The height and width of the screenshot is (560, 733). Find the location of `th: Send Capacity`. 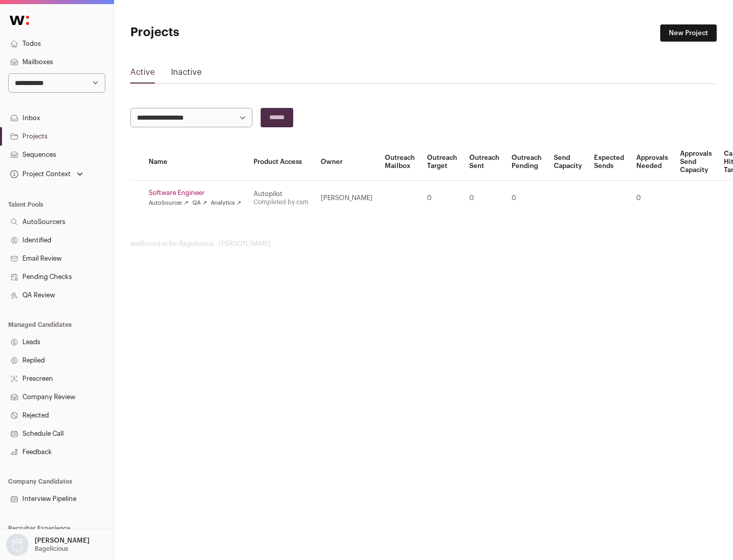

th: Send Capacity is located at coordinates (568, 161).